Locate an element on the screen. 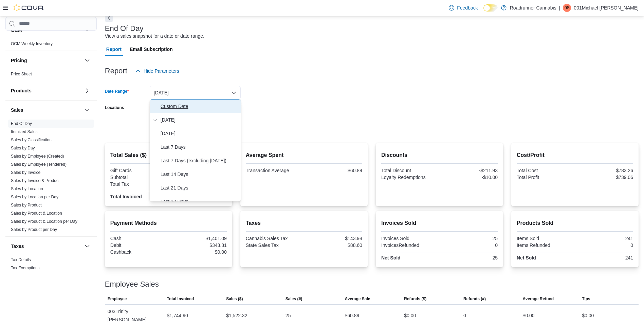 The height and width of the screenshot is (324, 644). div: Pricing is located at coordinates (51, 76).